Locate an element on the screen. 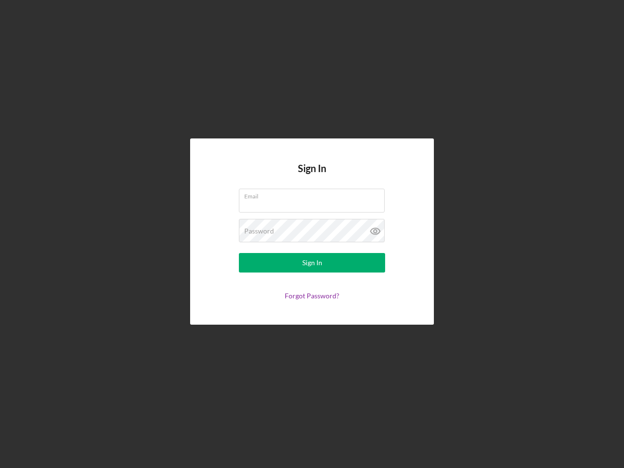 The width and height of the screenshot is (624, 468). label: Password is located at coordinates (259, 231).